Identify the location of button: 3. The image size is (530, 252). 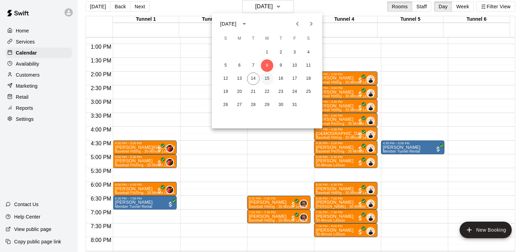
(294, 52).